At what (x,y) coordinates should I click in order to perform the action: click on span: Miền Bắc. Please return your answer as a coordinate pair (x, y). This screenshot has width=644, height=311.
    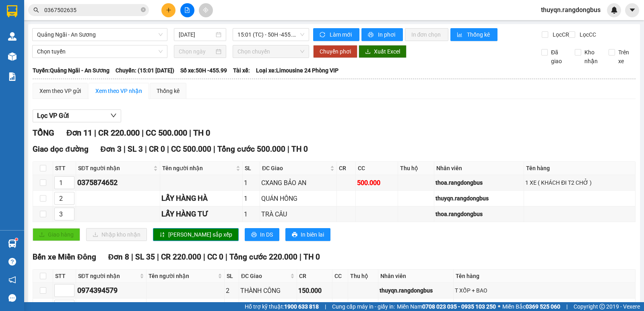
    Looking at the image, I should click on (531, 307).